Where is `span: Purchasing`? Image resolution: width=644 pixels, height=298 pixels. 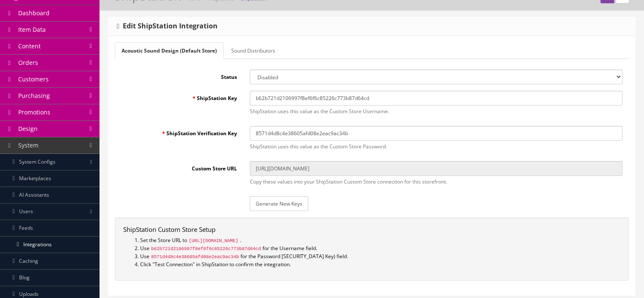 span: Purchasing is located at coordinates (34, 95).